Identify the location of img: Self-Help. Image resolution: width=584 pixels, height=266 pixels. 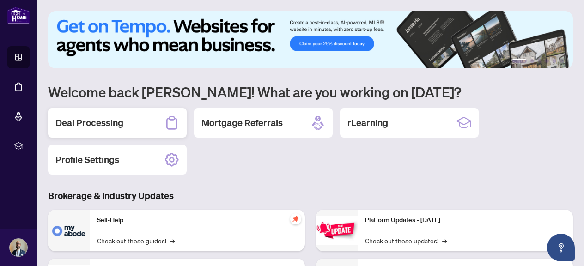
(69, 231).